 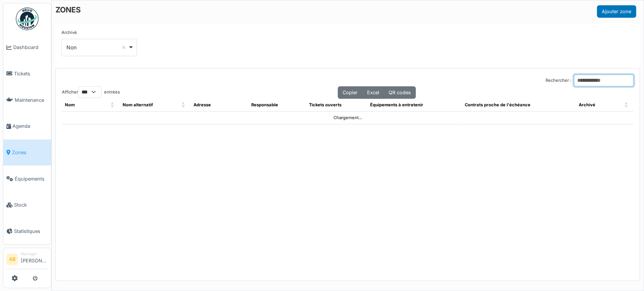 What do you see at coordinates (30, 47) in the screenshot?
I see `span: Dashboard` at bounding box center [30, 47].